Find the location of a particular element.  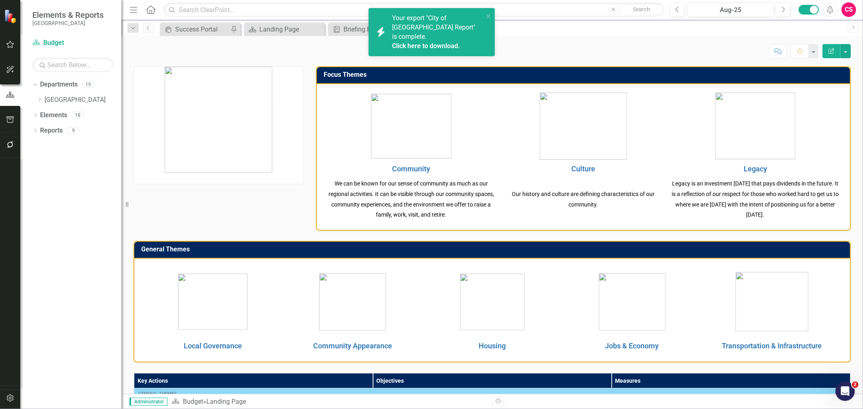

button: close is located at coordinates (489, 16).